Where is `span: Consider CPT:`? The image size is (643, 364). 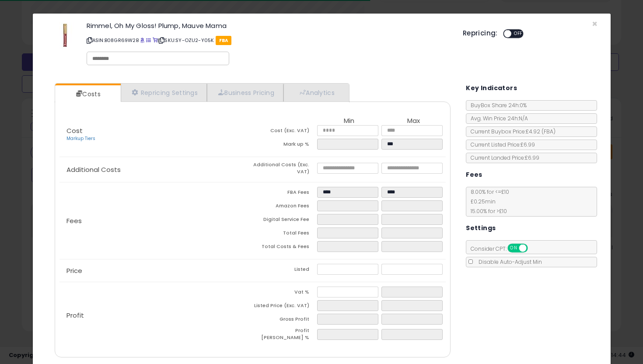
span: Consider CPT: is located at coordinates (502, 248).